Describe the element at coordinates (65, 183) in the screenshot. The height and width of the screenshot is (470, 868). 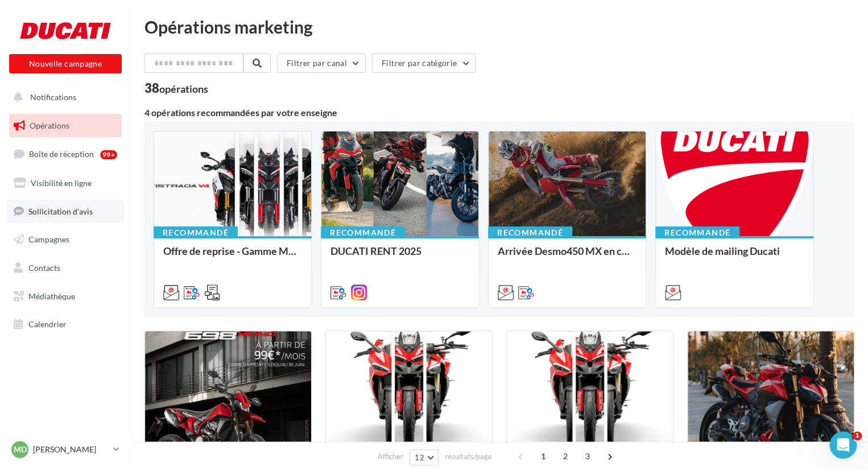
I see `a: Visibilité en ligne` at that location.